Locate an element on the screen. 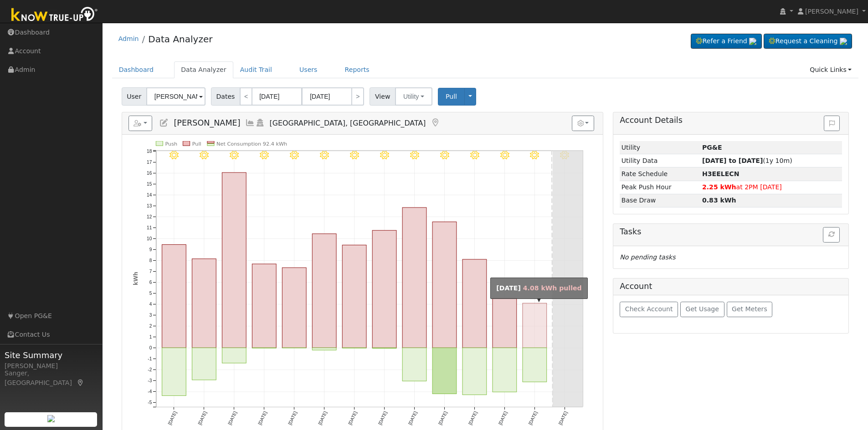  button: Check Account is located at coordinates (649, 309).